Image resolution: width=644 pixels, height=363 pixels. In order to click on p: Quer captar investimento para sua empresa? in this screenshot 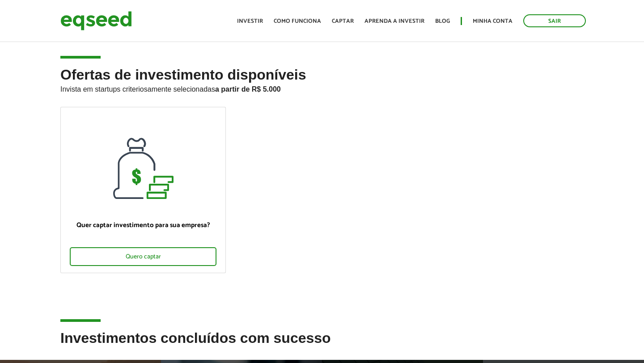, I will do `click(143, 225)`.